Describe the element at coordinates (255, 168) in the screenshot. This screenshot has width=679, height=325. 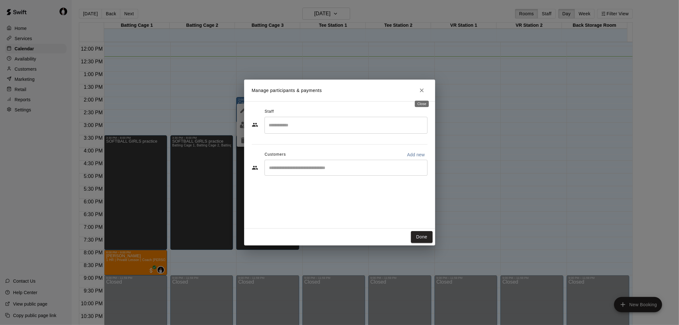
I see `svg: Customers` at that location.